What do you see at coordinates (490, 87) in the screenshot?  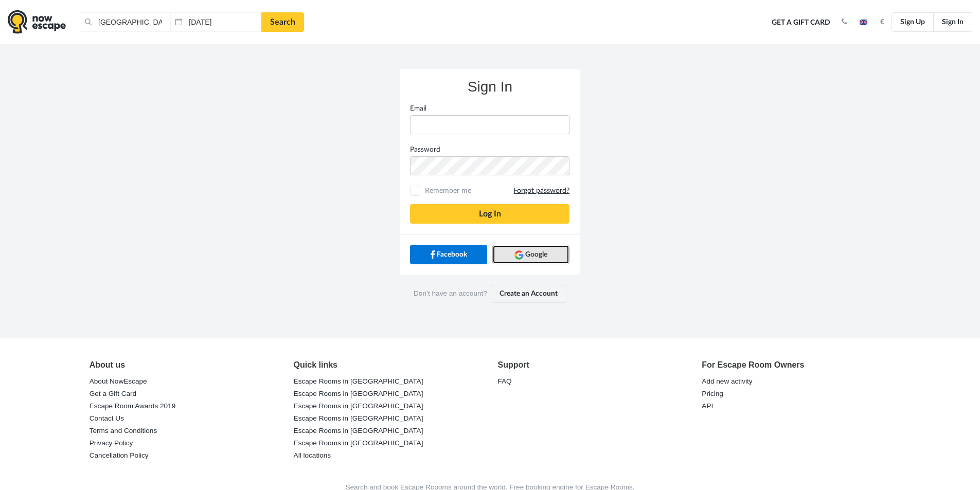 I see `h3: Sign In` at bounding box center [490, 87].